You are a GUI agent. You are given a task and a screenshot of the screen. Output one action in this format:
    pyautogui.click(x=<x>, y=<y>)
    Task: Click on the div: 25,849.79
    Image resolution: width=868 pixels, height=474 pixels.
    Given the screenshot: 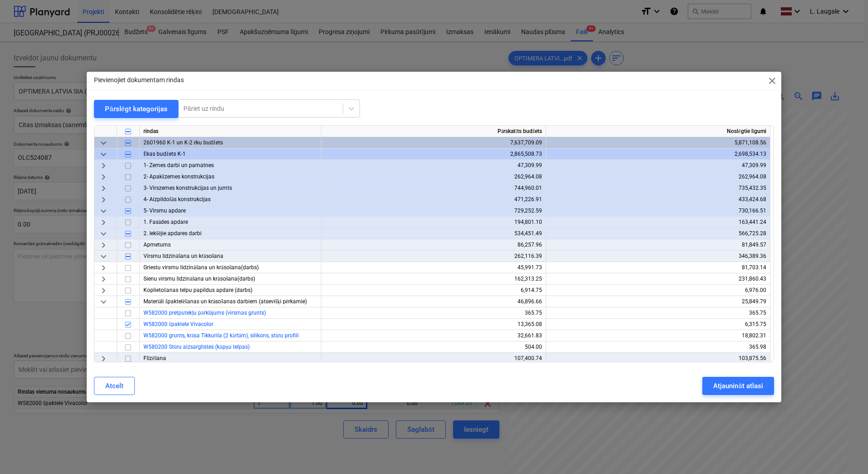 What is the action you would take?
    pyautogui.click(x=658, y=301)
    